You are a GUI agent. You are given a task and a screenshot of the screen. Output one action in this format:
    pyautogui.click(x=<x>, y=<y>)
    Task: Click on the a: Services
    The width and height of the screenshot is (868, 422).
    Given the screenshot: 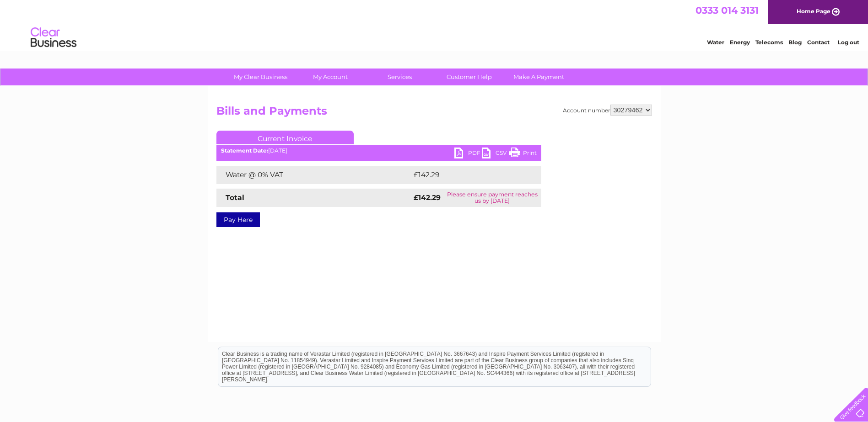 What is the action you would take?
    pyautogui.click(x=399, y=76)
    